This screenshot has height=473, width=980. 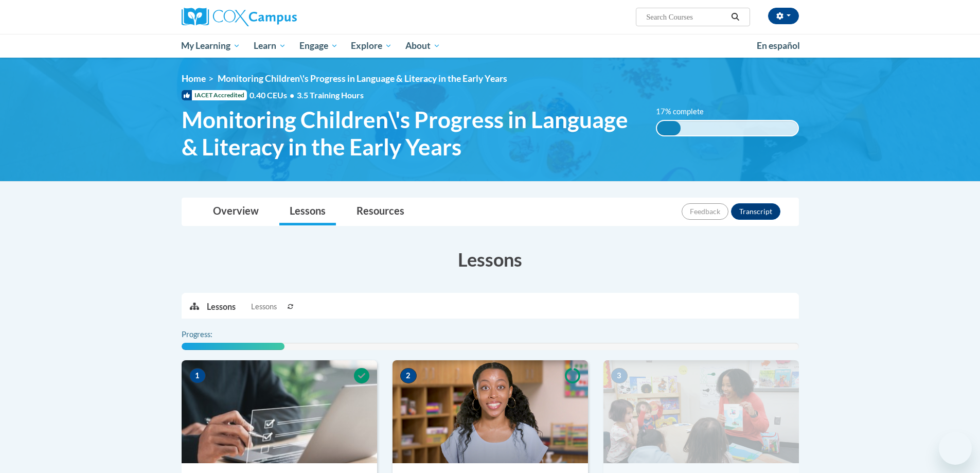 I want to click on a: En español, so click(x=778, y=46).